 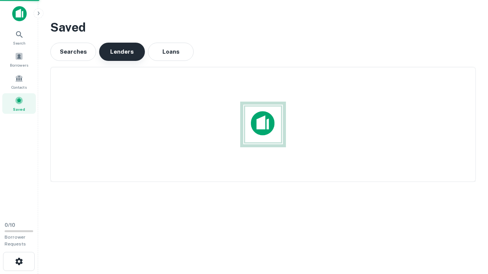 What do you see at coordinates (171, 52) in the screenshot?
I see `button: Loans` at bounding box center [171, 52].